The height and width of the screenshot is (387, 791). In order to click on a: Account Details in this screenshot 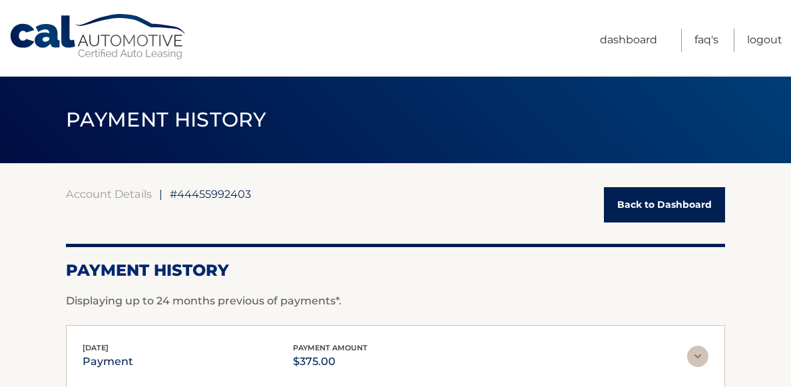, I will do `click(108, 194)`.